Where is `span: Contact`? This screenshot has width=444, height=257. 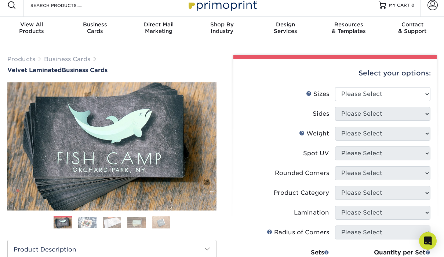 span: Contact is located at coordinates (412, 25).